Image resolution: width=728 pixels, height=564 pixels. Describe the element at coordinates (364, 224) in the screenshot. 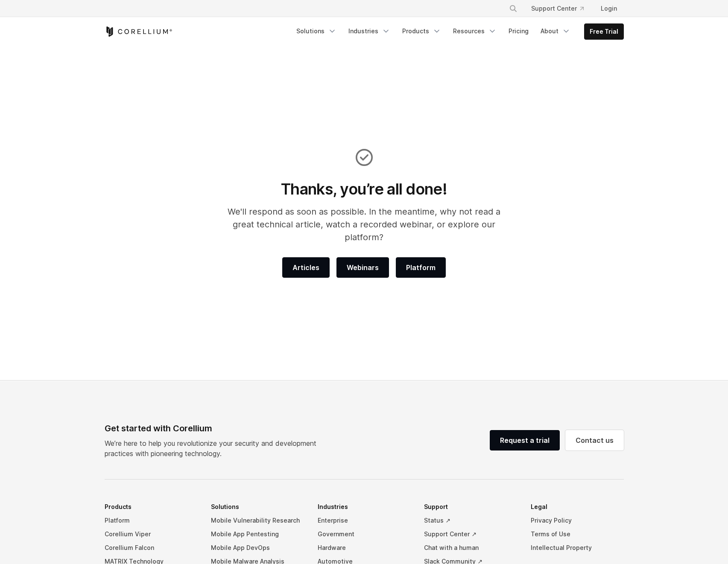

I see `p: We'll respond as soon as possible. In the meantime, why not read a great technical article, watch...` at that location.